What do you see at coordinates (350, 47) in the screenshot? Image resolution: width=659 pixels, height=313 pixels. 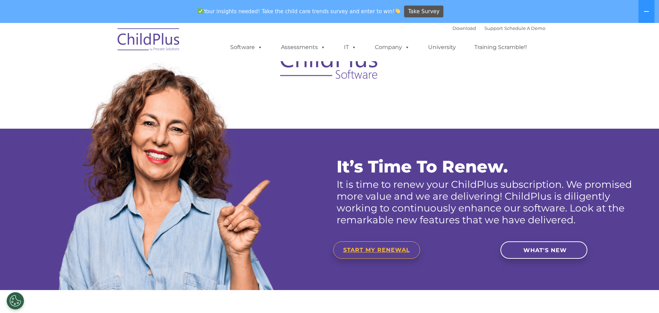 I see `a: IT` at bounding box center [350, 47].